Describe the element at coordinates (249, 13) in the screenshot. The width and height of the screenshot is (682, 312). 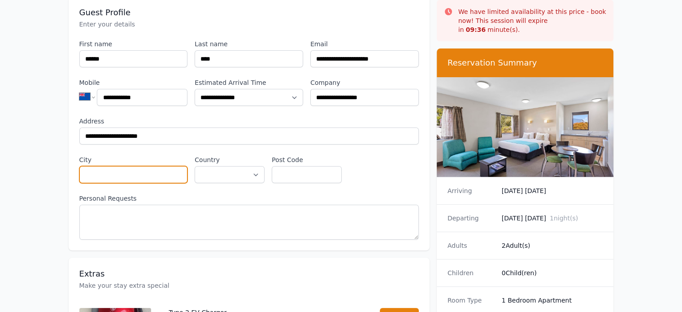
I see `h3: Guest Profile` at that location.